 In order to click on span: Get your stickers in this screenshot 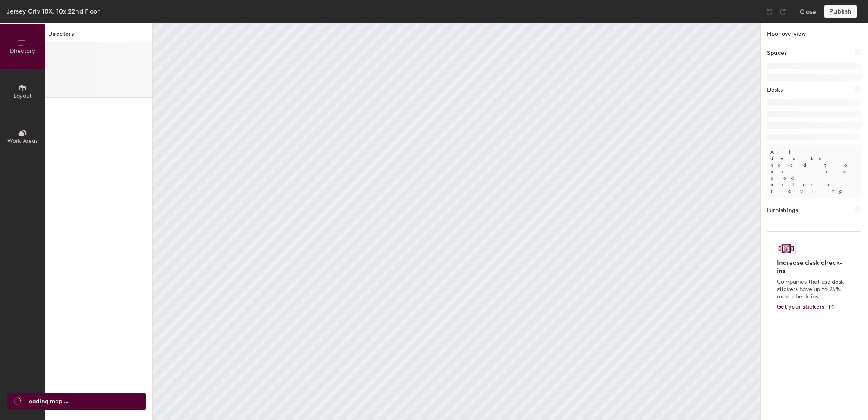, I will do `click(800, 307)`.